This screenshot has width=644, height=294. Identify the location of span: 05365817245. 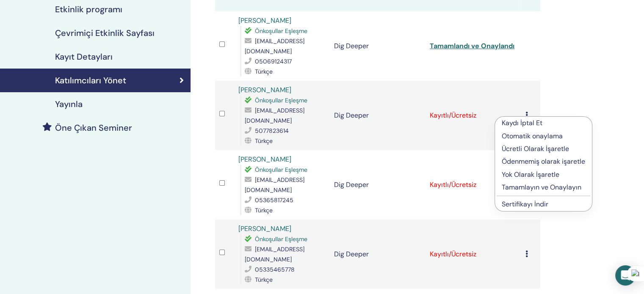
(274, 200).